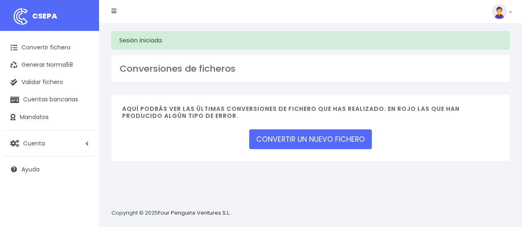  What do you see at coordinates (34, 143) in the screenshot?
I see `span: Cuenta` at bounding box center [34, 143].